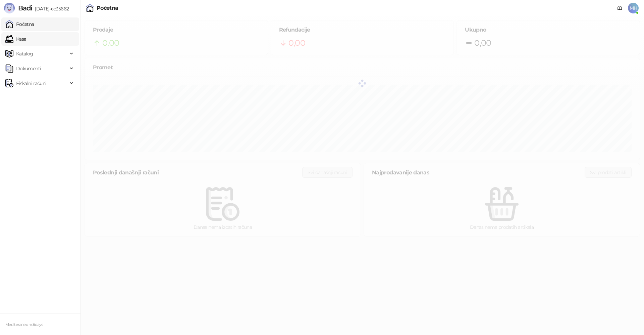 This screenshot has height=335, width=644. Describe the element at coordinates (9, 8) in the screenshot. I see `img: Logo` at that location.